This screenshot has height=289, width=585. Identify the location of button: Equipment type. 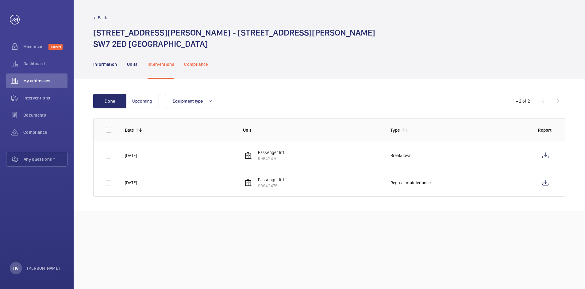
(192, 101).